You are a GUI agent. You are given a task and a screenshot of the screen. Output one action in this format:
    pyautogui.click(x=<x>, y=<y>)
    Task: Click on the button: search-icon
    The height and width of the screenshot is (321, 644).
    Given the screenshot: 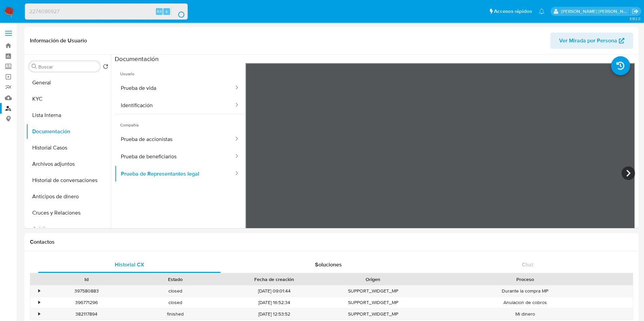 What is the action you would take?
    pyautogui.click(x=178, y=12)
    